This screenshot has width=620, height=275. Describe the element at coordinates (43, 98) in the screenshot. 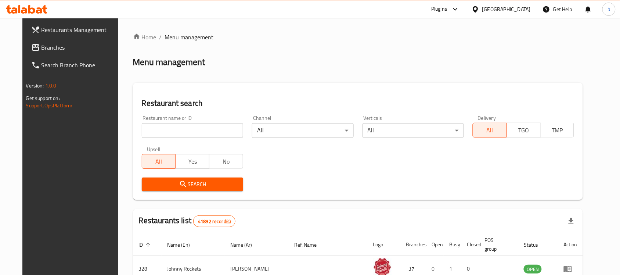

I see `span: Get support on:` at that location.